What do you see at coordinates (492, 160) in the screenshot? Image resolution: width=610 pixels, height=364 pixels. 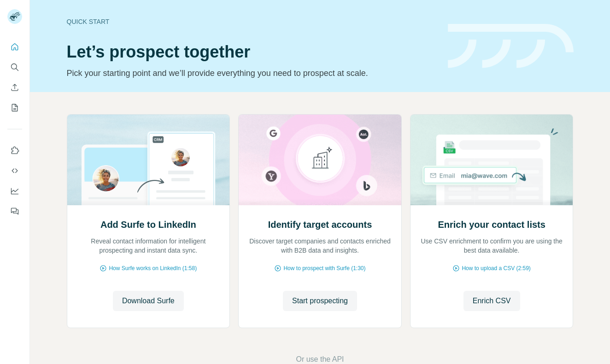 I see `img: Enrich your contact lists` at bounding box center [492, 160].